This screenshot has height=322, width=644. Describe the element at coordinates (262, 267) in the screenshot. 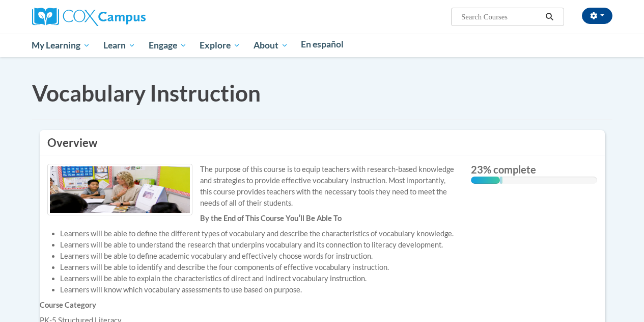

I see `li: Learners will be able to identify and describe the four components of effective vocabulary instru...` at that location.